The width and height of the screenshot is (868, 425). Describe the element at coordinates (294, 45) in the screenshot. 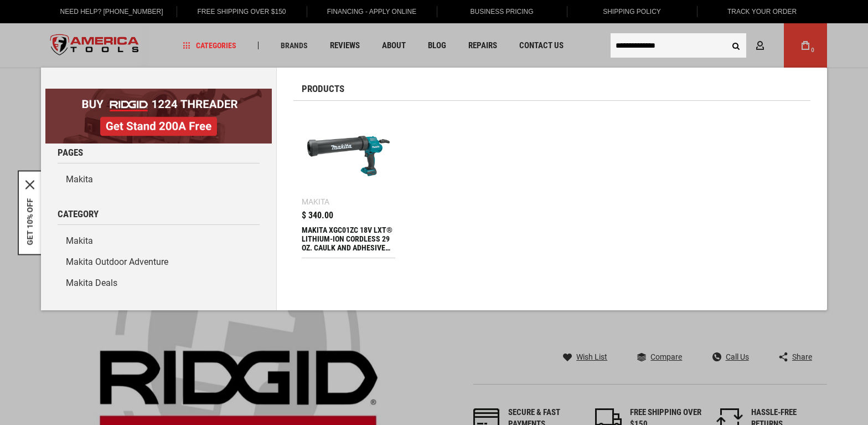

I see `a: Brands` at that location.